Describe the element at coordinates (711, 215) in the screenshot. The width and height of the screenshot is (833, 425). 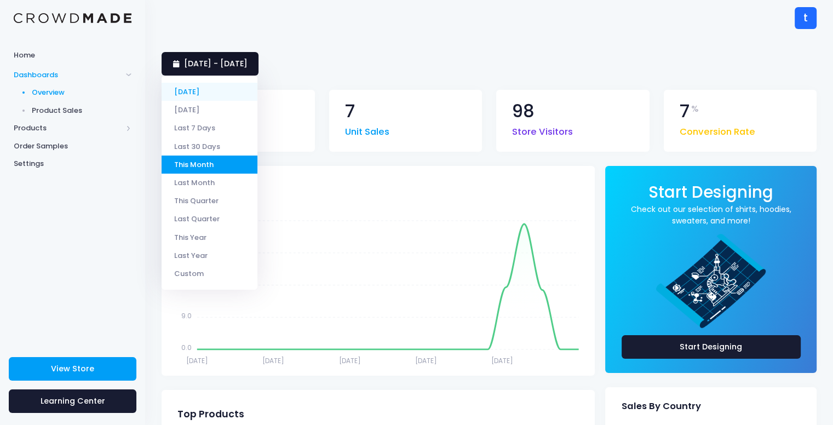
I see `a: Check out our selection of shirts, hoodies, sweaters, and more!` at that location.